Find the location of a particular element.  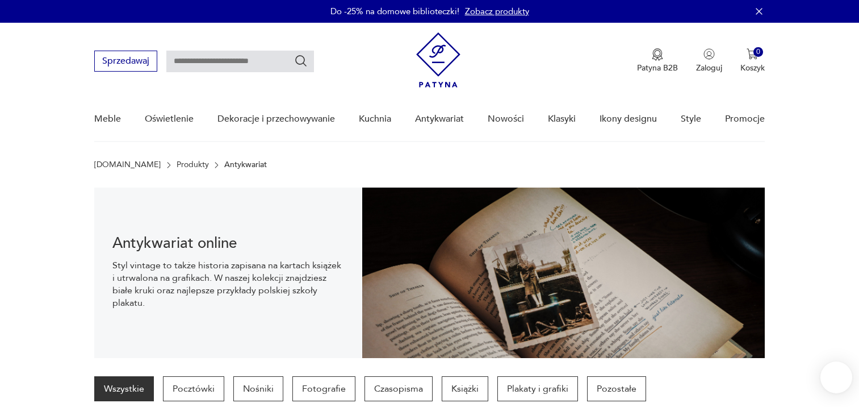

a: Nowości is located at coordinates (506, 119).